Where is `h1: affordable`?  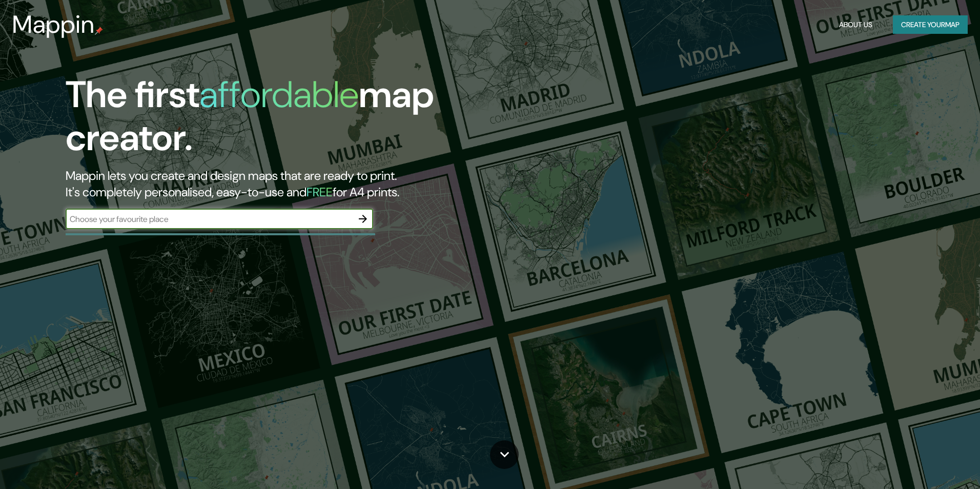 h1: affordable is located at coordinates (279, 94).